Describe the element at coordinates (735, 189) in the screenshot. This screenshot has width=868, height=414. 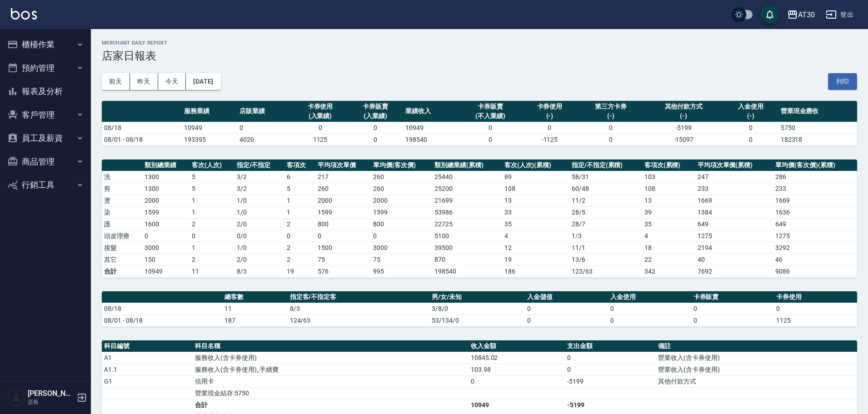
I see `td: 233` at that location.